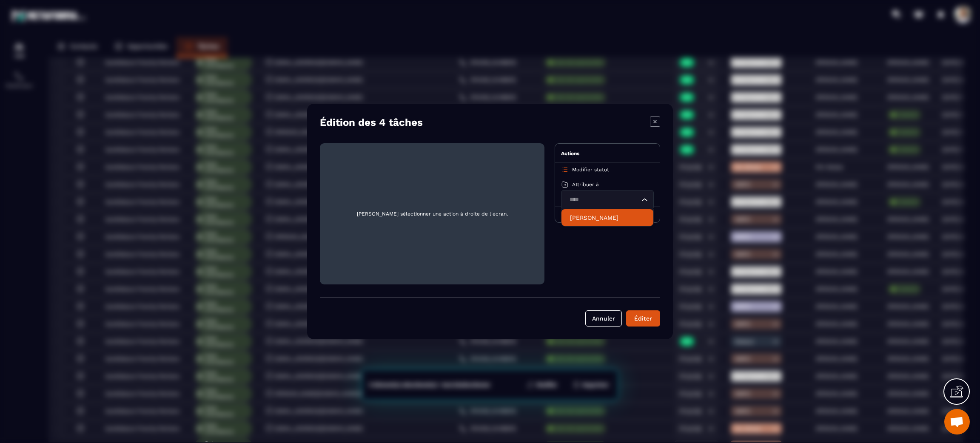 This screenshot has width=980, height=443. I want to click on span: Modifier statut, so click(590, 170).